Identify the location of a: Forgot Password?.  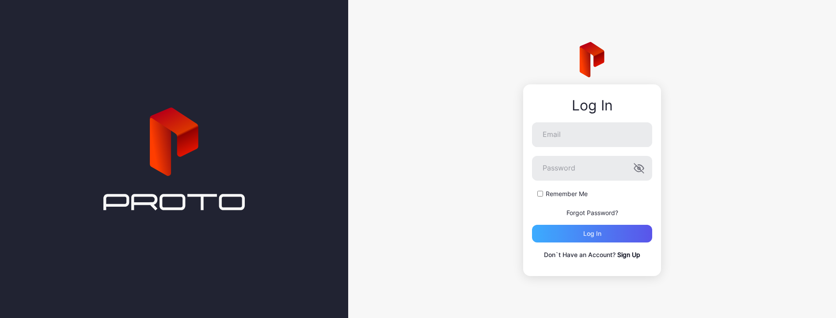
(592, 213).